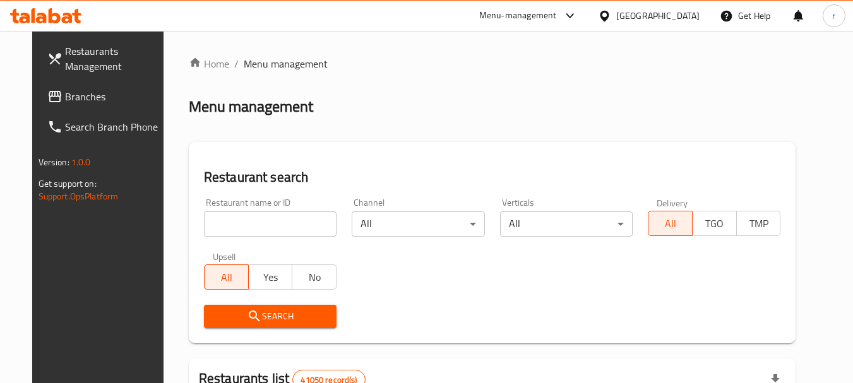  I want to click on span: Get support on:, so click(68, 184).